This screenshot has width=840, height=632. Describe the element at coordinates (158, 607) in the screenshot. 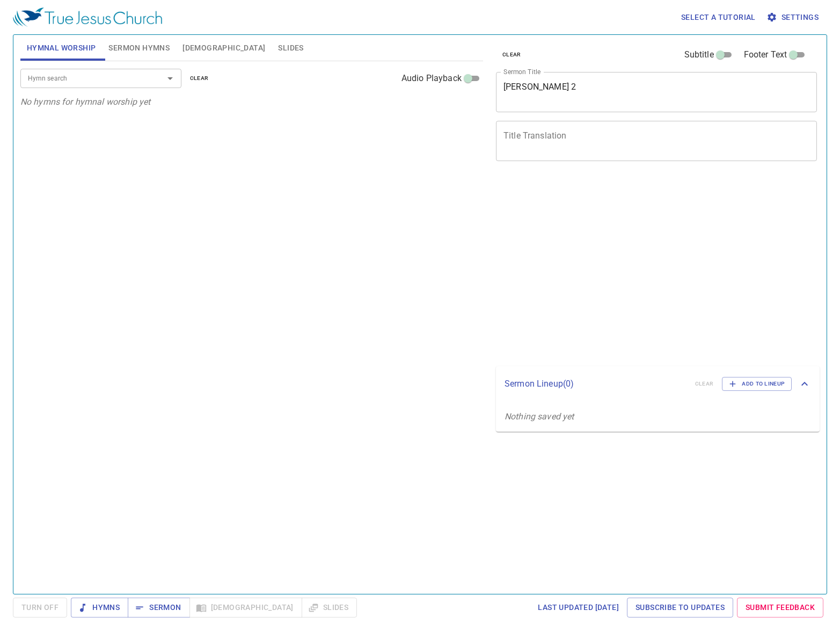

I see `span: Sermon` at that location.